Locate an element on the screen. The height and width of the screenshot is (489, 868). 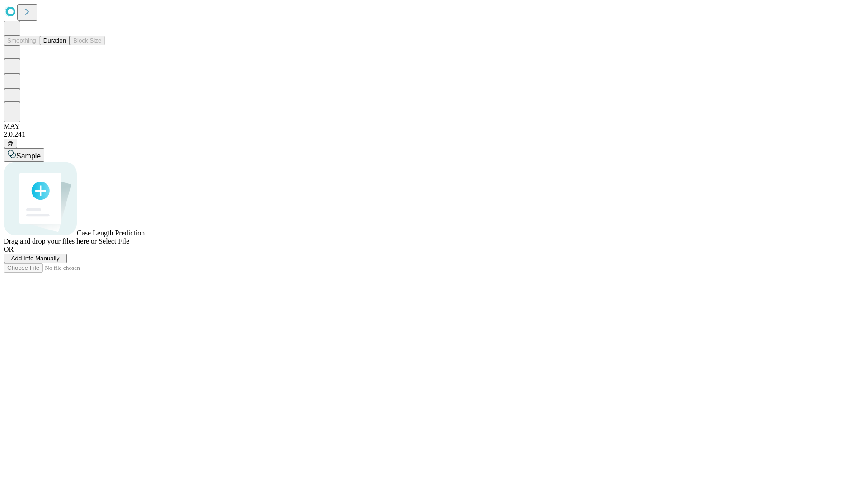
button: Sample is located at coordinates (24, 155).